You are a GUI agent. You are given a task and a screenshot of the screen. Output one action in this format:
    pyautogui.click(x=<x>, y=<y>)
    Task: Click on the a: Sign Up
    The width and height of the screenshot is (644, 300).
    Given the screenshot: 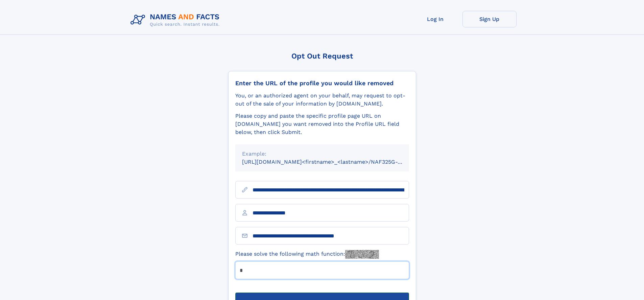 What is the action you would take?
    pyautogui.click(x=489, y=19)
    